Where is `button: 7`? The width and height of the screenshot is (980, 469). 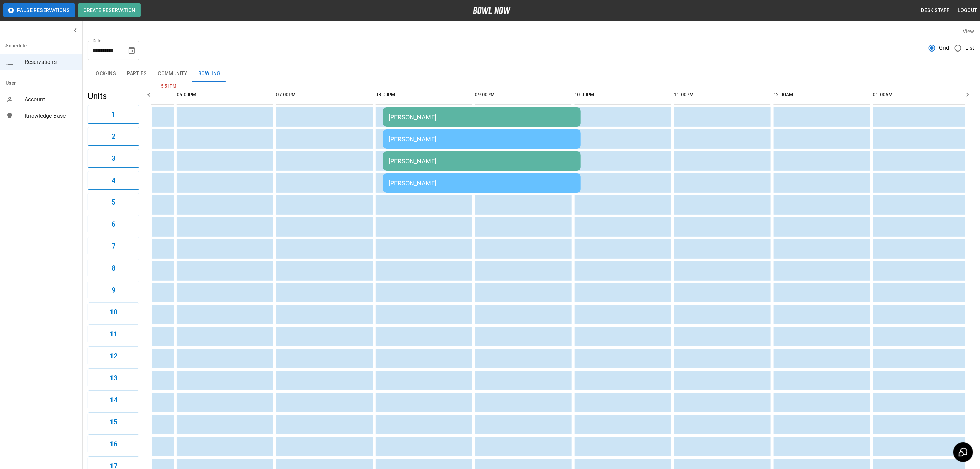
button: 7 is located at coordinates (114, 246).